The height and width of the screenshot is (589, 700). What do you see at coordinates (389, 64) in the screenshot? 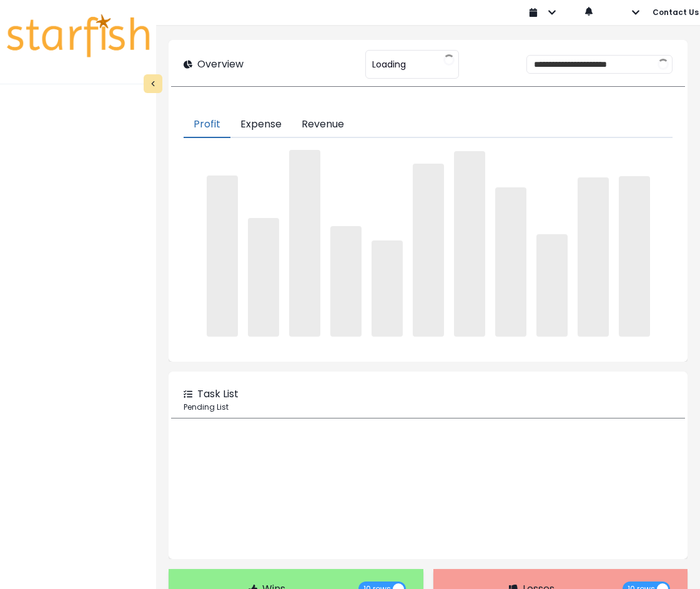
I see `span: Loading` at bounding box center [389, 64].